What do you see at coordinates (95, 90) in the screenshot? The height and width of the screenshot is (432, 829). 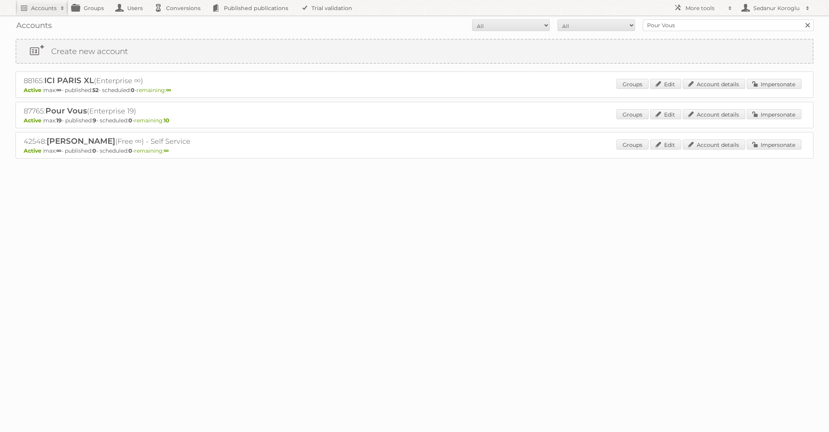 I see `strong: 52` at bounding box center [95, 90].